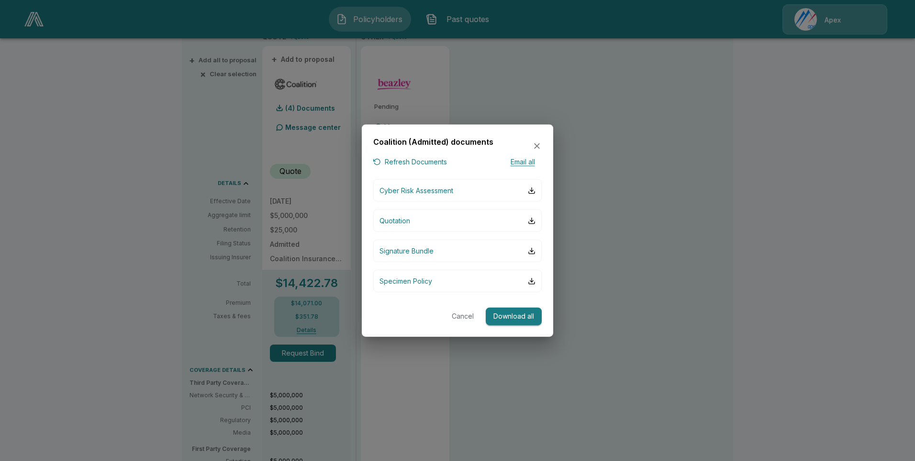  What do you see at coordinates (406, 281) in the screenshot?
I see `p: Specimen Policy` at bounding box center [406, 281].